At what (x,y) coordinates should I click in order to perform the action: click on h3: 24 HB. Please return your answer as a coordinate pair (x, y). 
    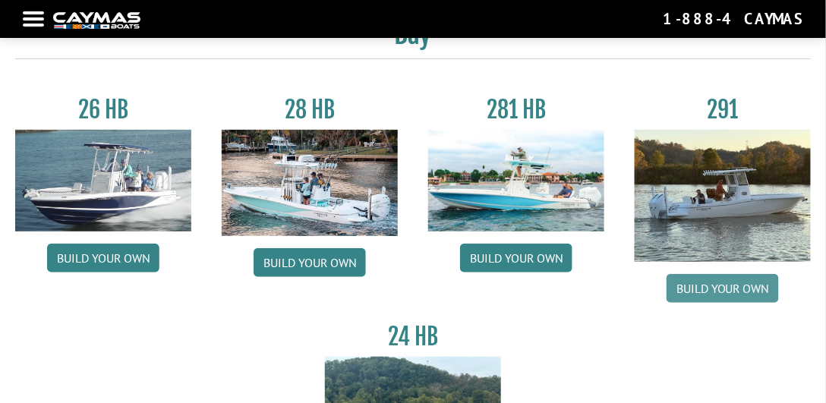
    Looking at the image, I should click on (413, 336).